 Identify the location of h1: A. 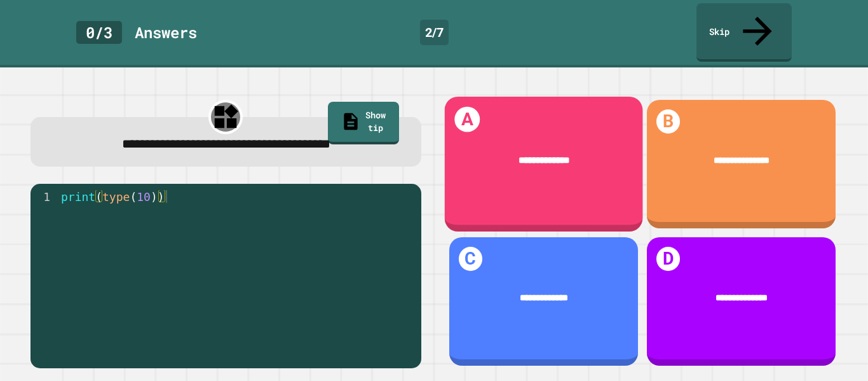
(467, 119).